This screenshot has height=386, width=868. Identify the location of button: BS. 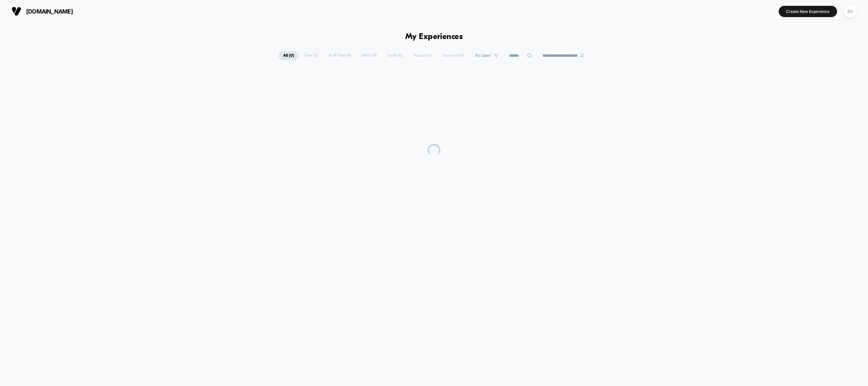
(850, 11).